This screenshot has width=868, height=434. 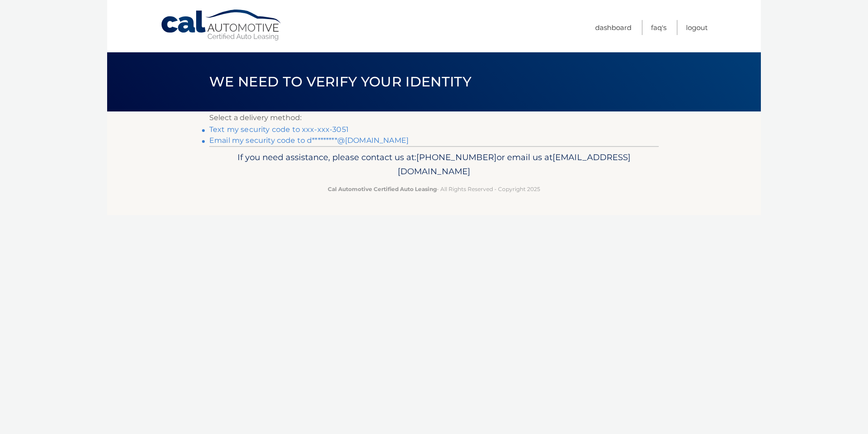 What do you see at coordinates (279, 130) in the screenshot?
I see `a: Text my security code to xxx-xxx-3051` at bounding box center [279, 130].